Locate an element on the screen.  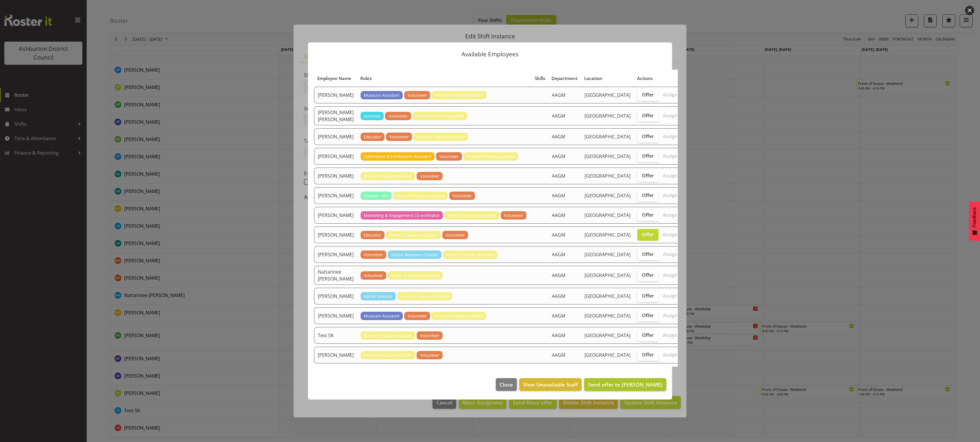
span: Skills is located at coordinates (540, 78).